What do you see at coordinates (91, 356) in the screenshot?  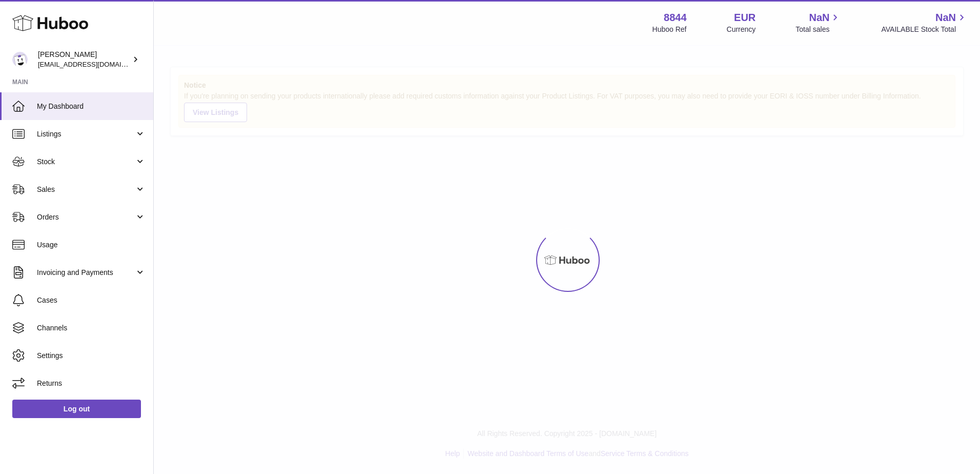 I see `span: Settings` at bounding box center [91, 356].